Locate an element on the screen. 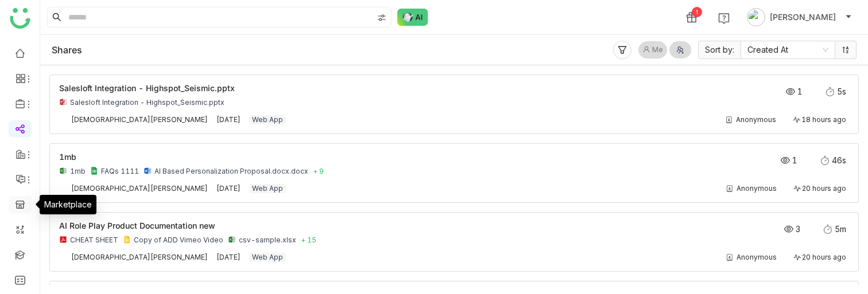 This screenshot has width=868, height=294. div: Marketplace is located at coordinates (68, 205).